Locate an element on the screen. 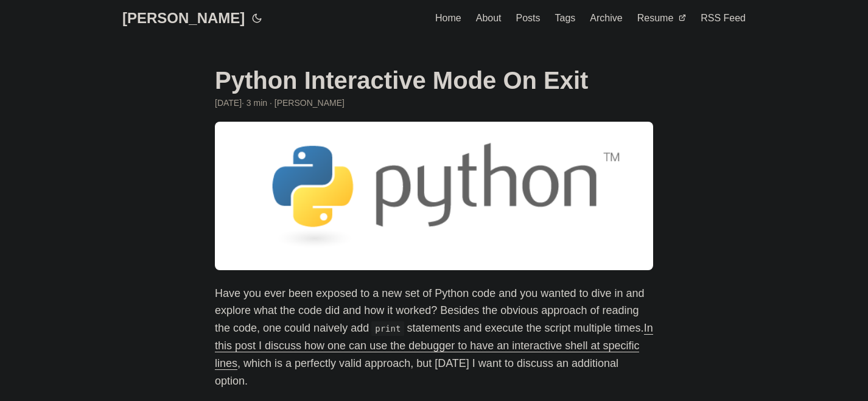 This screenshot has width=868, height=401. span: RSS Feed is located at coordinates (723, 18).